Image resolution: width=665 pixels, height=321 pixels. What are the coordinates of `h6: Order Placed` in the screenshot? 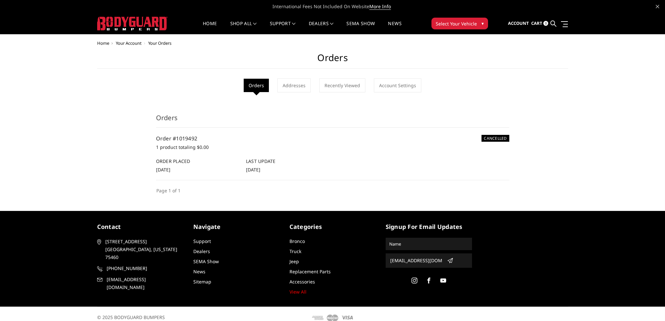 It's located at (198, 161).